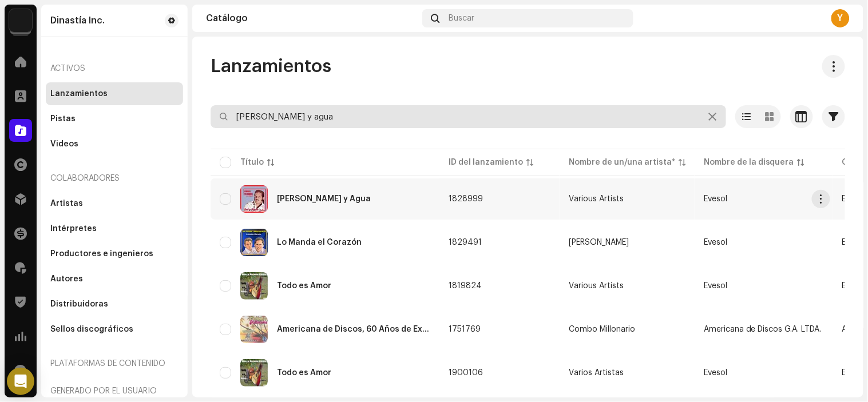  I want to click on span: 1828999, so click(466, 199).